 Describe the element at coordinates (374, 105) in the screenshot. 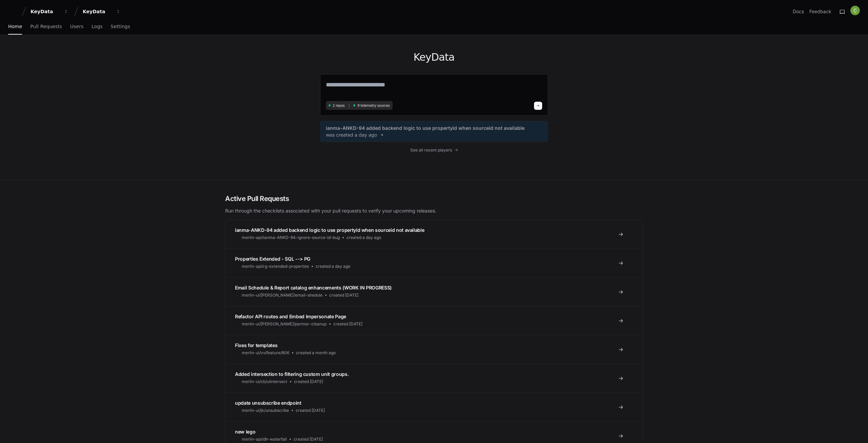

I see `span: 9 telemetry sources` at that location.